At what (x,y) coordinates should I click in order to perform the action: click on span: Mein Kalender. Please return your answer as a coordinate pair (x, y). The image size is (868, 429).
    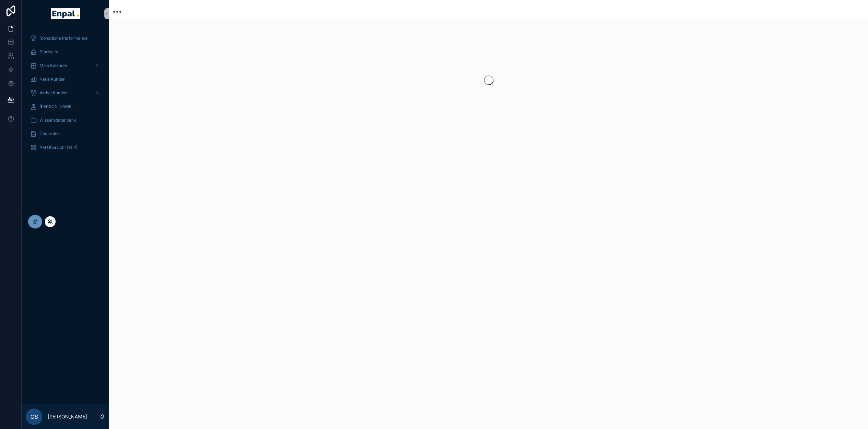
    Looking at the image, I should click on (53, 65).